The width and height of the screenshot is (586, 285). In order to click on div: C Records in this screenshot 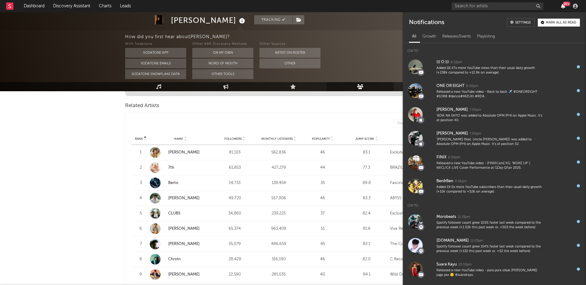, I will do `click(421, 260)`.